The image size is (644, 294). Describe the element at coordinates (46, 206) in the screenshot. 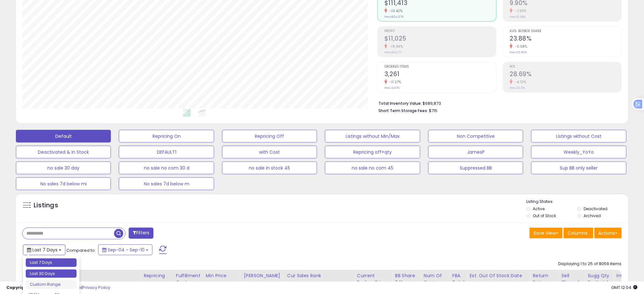

I see `h5: Listings` at that location.